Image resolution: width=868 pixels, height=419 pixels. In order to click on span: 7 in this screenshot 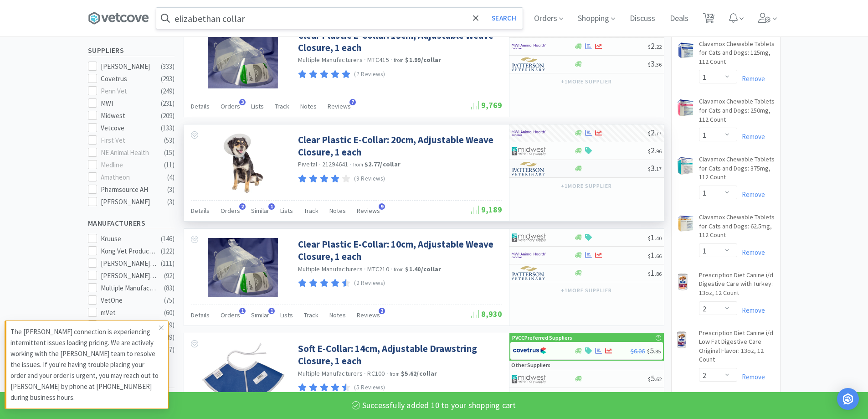, I will do `click(353, 102)`.